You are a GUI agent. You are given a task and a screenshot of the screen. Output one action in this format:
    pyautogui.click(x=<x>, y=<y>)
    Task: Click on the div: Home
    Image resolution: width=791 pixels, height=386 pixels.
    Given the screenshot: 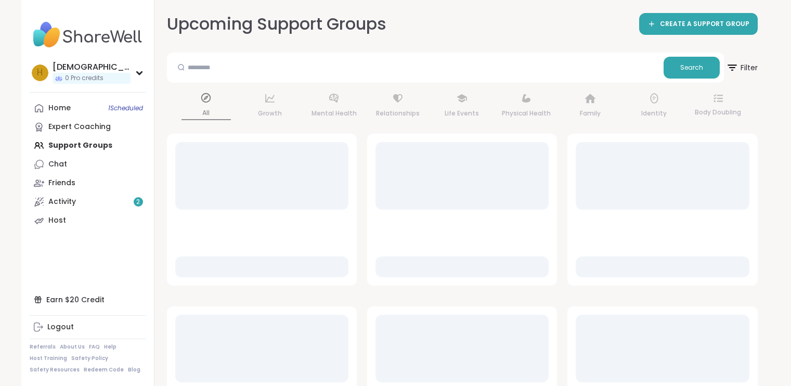 What is the action you would take?
    pyautogui.click(x=59, y=108)
    